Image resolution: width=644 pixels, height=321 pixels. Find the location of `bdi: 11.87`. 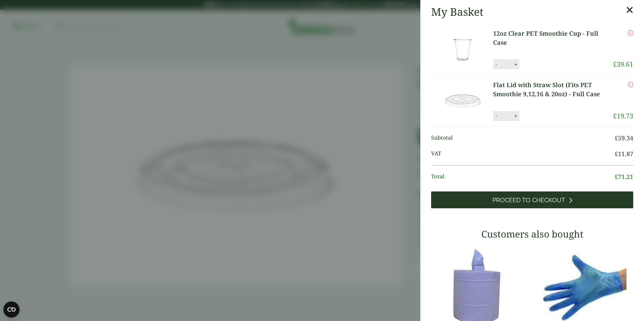

bdi: 11.87 is located at coordinates (624, 154).